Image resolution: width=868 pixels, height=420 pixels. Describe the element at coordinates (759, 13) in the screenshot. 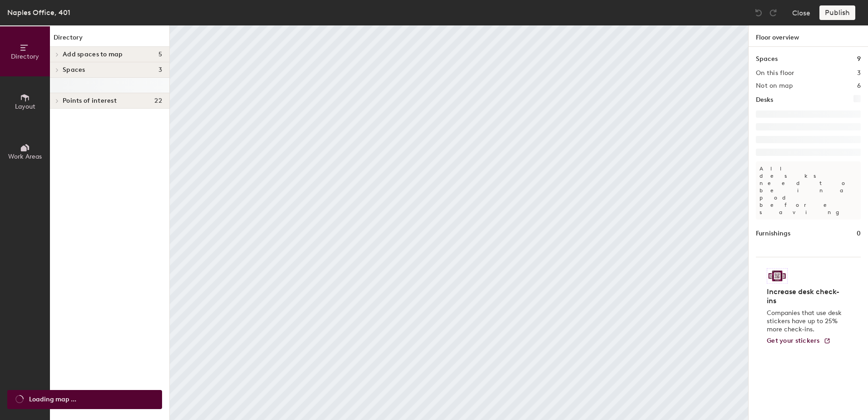

I see `img: Undo` at that location.